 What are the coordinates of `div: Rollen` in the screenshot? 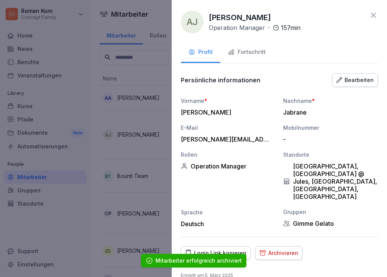 It's located at (228, 154).